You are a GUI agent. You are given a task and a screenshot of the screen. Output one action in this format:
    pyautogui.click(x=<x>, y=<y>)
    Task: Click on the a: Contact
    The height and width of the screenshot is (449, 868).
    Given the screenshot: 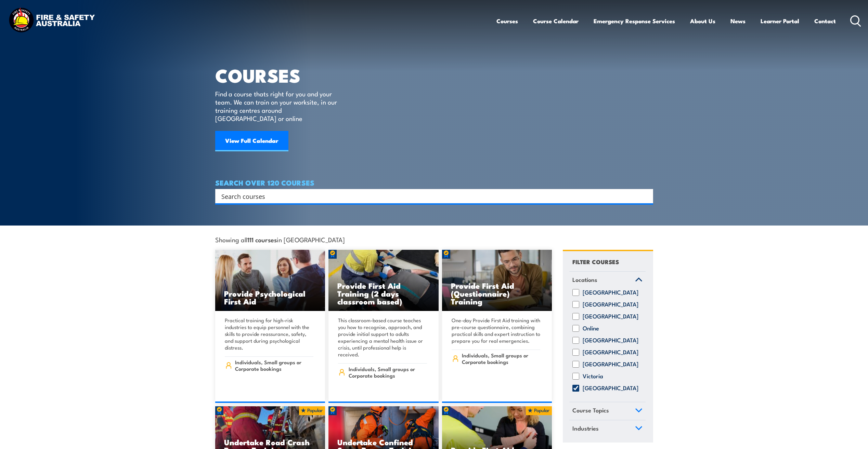 What is the action you would take?
    pyautogui.click(x=826, y=21)
    